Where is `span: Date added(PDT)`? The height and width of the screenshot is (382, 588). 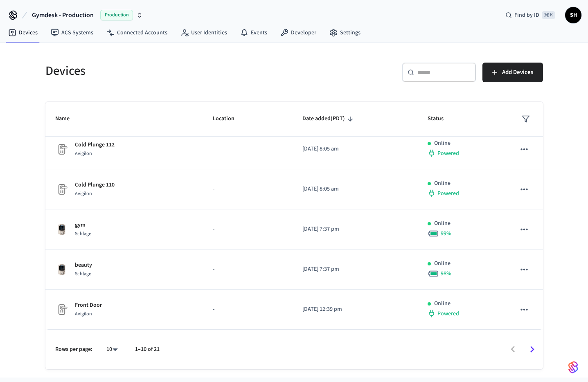
span: Date added(PDT) is located at coordinates (328, 118).